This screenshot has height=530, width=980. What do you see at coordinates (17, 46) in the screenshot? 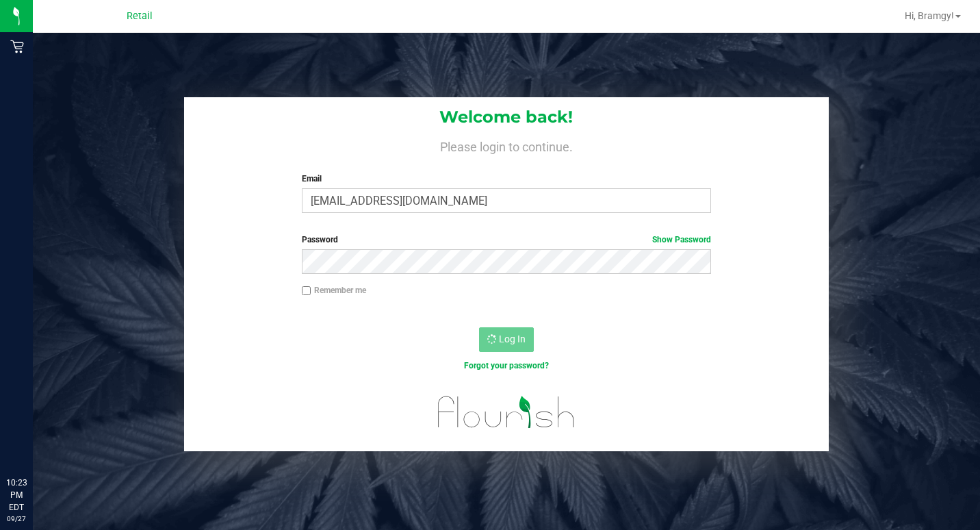
I see `inline-svg: Retail` at bounding box center [17, 46].